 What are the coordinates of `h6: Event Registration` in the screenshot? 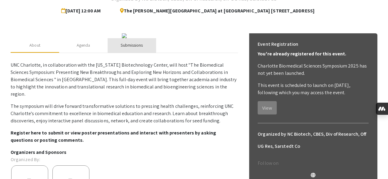 It's located at (278, 44).